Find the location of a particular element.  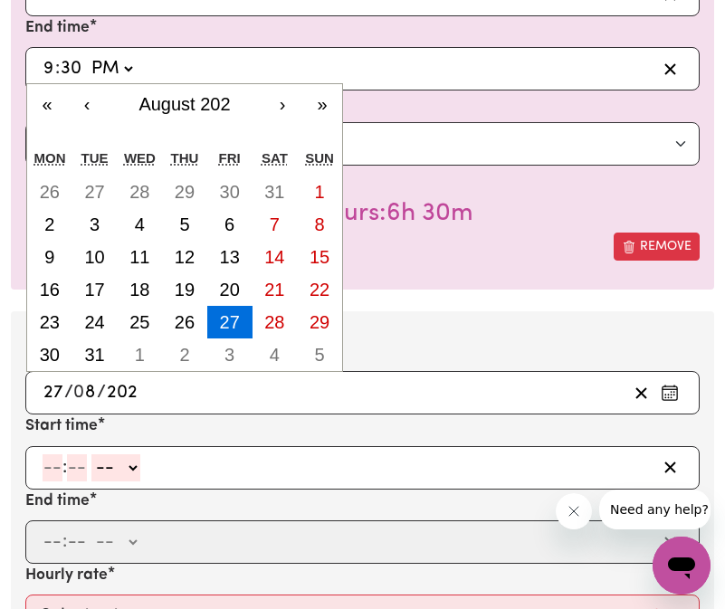

abbr: September 5, 202 is located at coordinates (320, 355).